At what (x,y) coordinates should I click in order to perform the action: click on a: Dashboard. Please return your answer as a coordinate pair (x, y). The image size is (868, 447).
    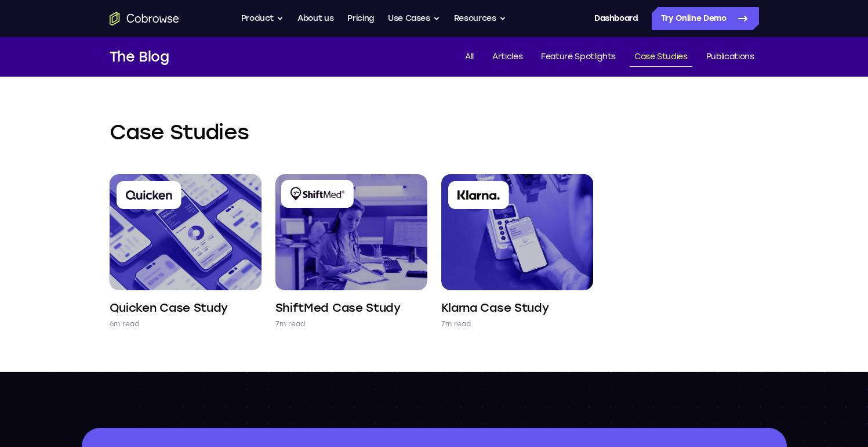
    Looking at the image, I should click on (616, 18).